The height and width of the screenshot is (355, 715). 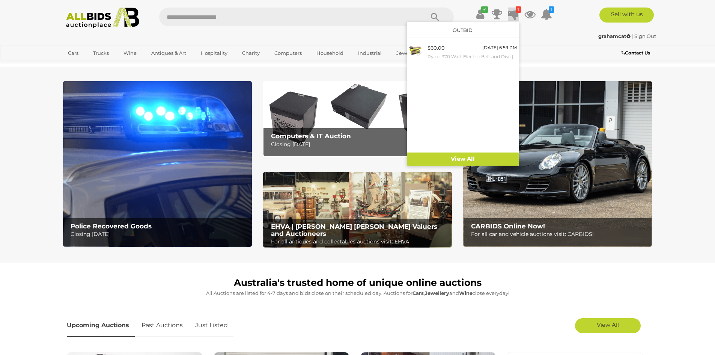 I want to click on a: Past Auctions, so click(x=162, y=325).